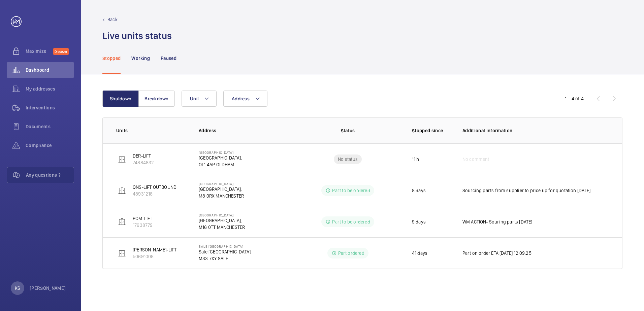 This screenshot has width=644, height=311. Describe the element at coordinates (220, 165) in the screenshot. I see `p: OL1 4AP OLDHAM` at that location.